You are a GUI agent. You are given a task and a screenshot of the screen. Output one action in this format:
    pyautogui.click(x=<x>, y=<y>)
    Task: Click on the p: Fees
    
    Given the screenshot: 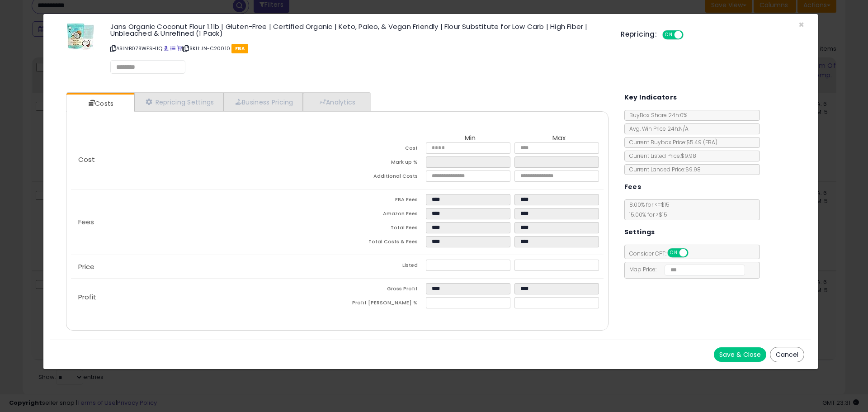 What is the action you would take?
    pyautogui.click(x=204, y=222)
    